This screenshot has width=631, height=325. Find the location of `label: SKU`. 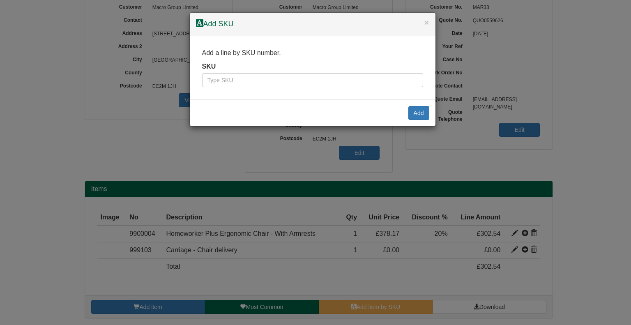

label: SKU is located at coordinates (209, 67).